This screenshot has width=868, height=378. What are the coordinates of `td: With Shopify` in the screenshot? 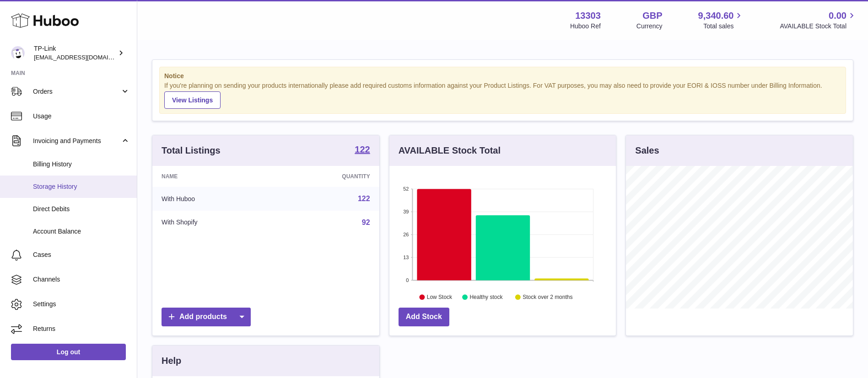 It's located at (213, 223).